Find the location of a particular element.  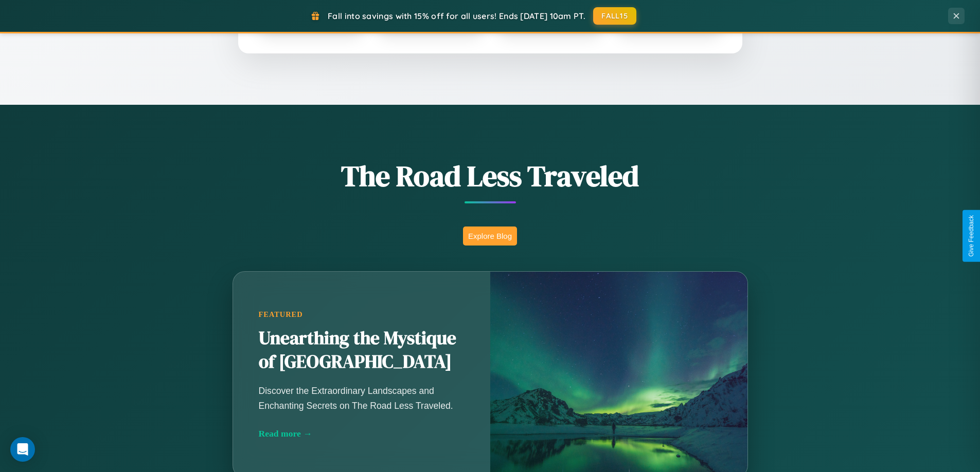

p: Discover the Extraordinary Landscapes and Enchanting Secrets on The Road Less Traveled. is located at coordinates (362, 398).